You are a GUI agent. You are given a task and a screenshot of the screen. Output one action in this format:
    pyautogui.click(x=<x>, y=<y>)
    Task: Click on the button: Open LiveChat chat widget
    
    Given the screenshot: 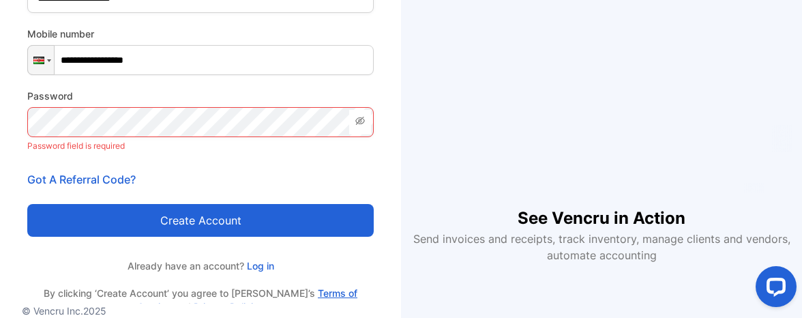 What is the action you would take?
    pyautogui.click(x=31, y=26)
    